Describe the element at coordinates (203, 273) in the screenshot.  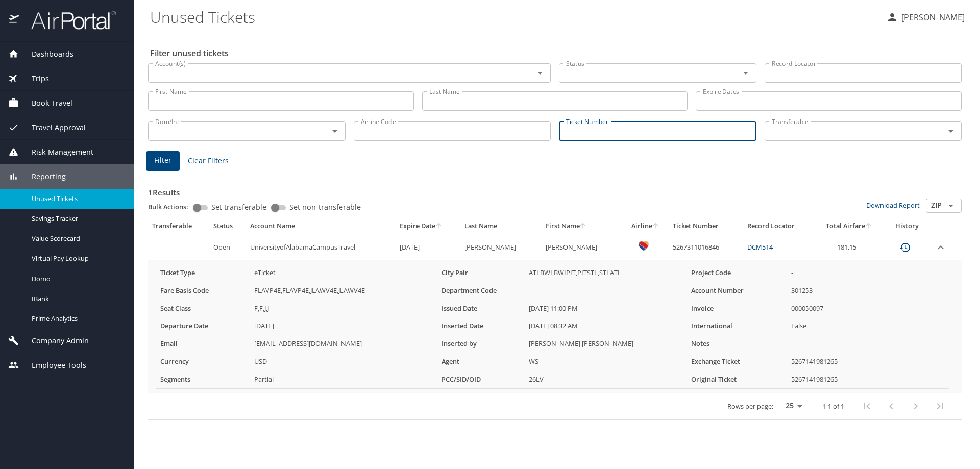
I see `th: Ticket Type` at that location.